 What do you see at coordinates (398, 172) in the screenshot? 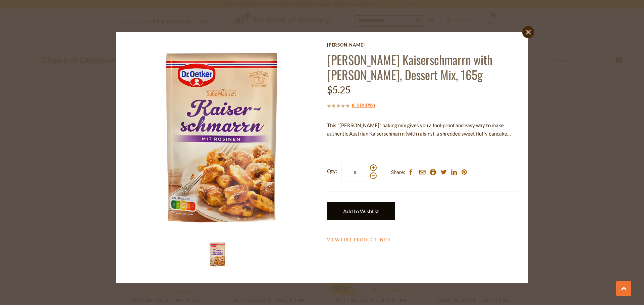
I see `span: Share:` at bounding box center [398, 172].